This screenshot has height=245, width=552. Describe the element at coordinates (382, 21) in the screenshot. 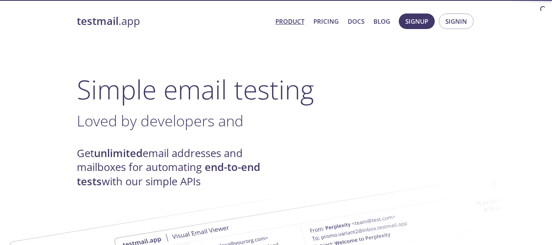

I see `a: Blog` at that location.